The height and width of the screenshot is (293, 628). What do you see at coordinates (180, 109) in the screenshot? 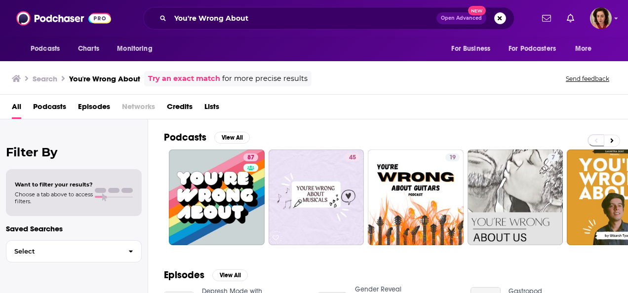
I see `a: Credits` at bounding box center [180, 109].